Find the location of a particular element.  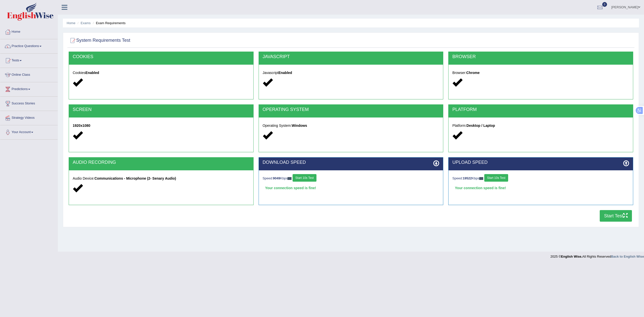

a: Your Account is located at coordinates (29, 131).